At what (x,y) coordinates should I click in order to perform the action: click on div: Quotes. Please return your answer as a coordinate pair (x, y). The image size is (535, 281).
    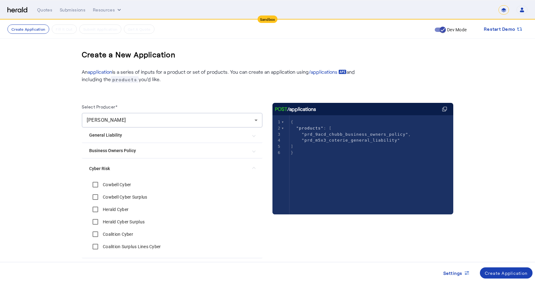
    Looking at the image, I should click on (45, 10).